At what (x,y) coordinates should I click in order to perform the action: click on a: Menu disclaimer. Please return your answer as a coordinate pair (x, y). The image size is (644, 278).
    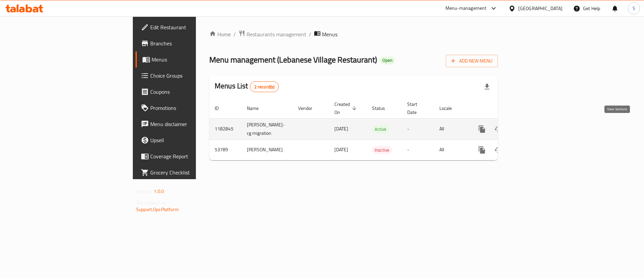
    Looking at the image, I should click on (188, 124).